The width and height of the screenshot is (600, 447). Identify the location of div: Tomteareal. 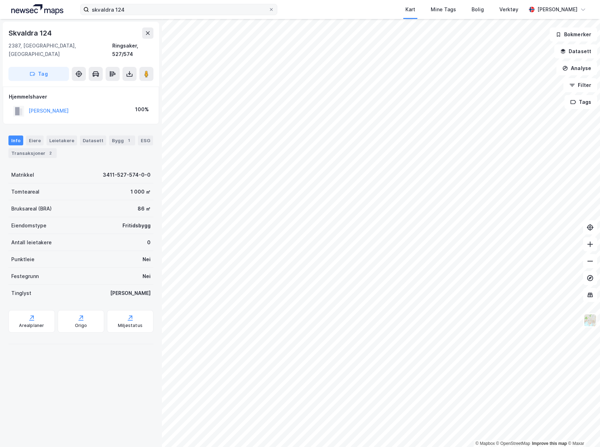
(25, 192).